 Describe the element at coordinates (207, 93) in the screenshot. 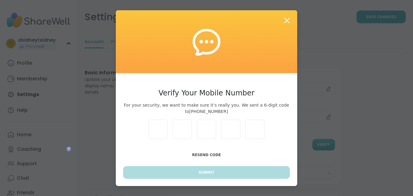

I see `h3: Verify Your Mobile Number` at that location.